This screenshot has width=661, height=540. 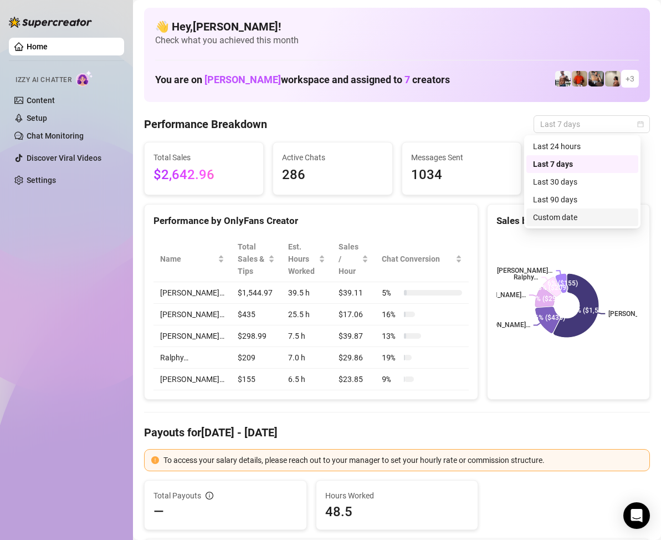 I want to click on td: $17.06, so click(x=354, y=314).